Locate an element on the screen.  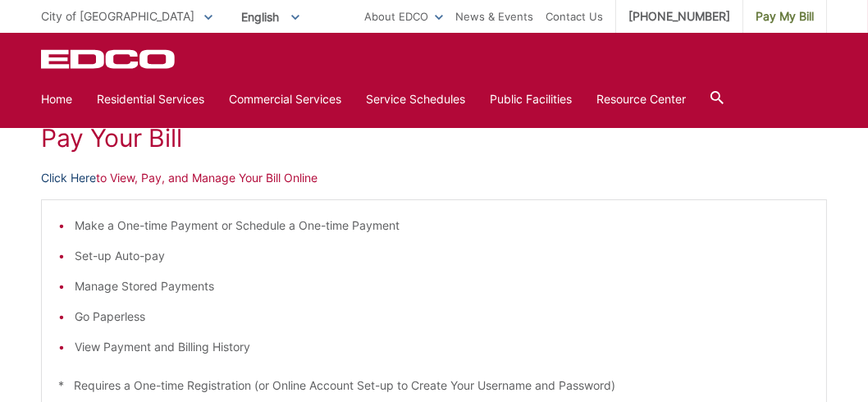
a: Contact Us is located at coordinates (574, 17).